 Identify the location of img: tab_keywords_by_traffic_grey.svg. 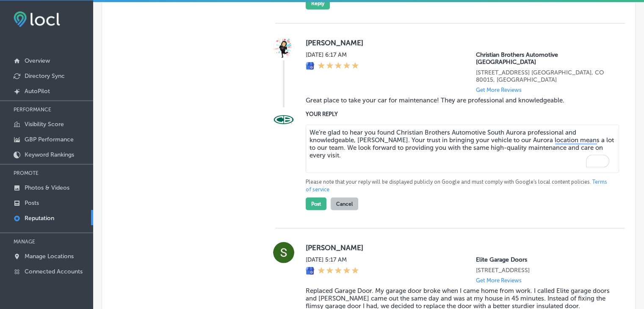
(88, 53).